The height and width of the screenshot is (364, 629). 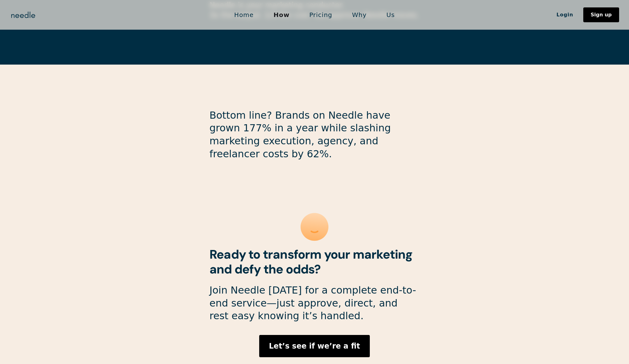 I want to click on a: Let’s see if we’re a fit, so click(x=314, y=346).